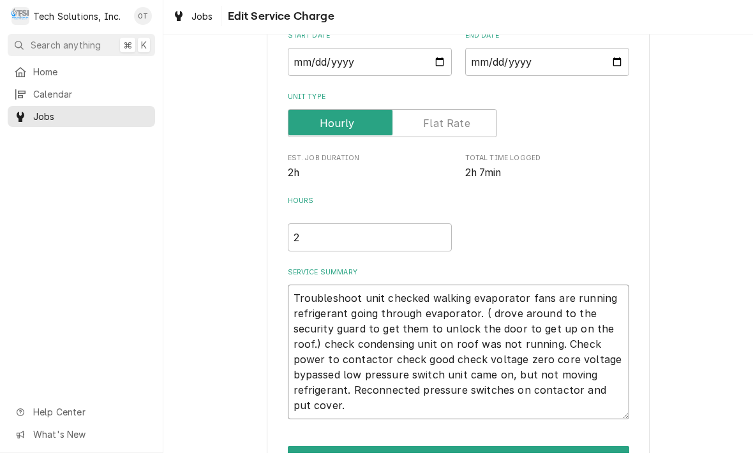 The image size is (753, 455). Describe the element at coordinates (369, 168) in the screenshot. I see `div: Est. Job Duration` at that location.